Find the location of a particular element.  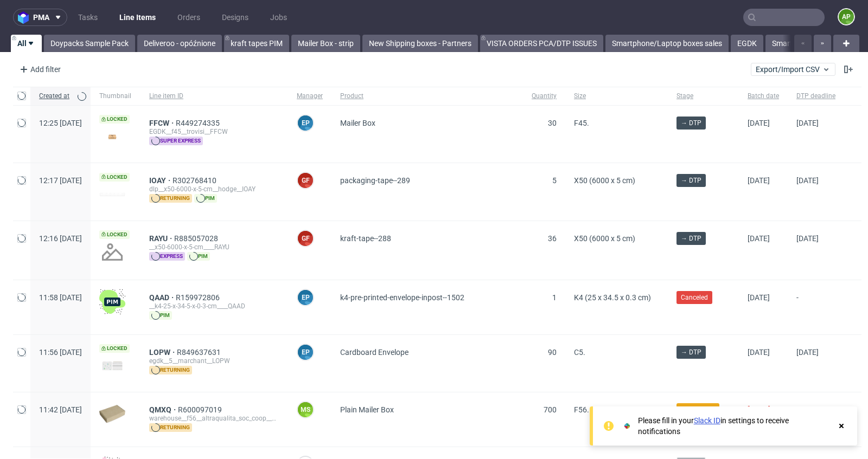

span: Export/Import CSV is located at coordinates (793, 70).